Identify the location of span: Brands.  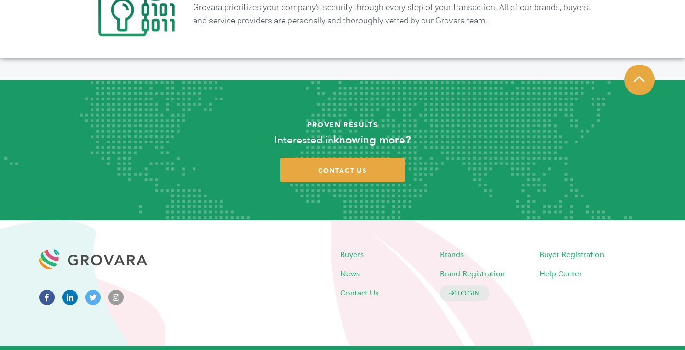
(451, 255).